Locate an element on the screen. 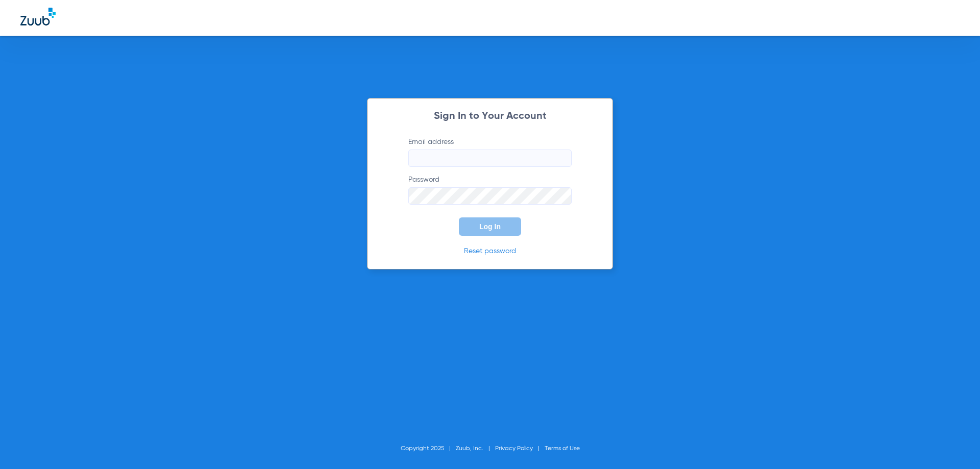 This screenshot has width=980, height=469. a: Terms of Use is located at coordinates (562, 449).